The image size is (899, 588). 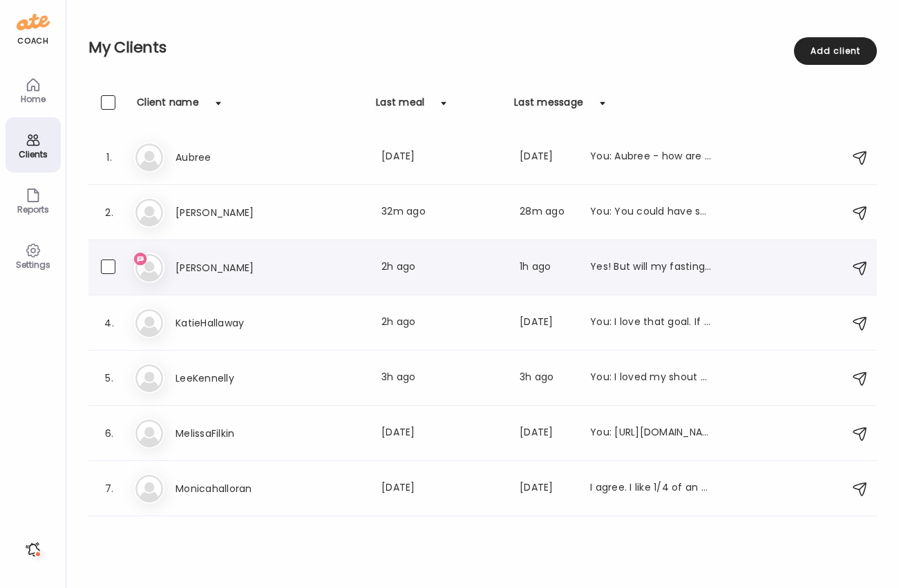 I want to click on h3: Aubree, so click(x=237, y=158).